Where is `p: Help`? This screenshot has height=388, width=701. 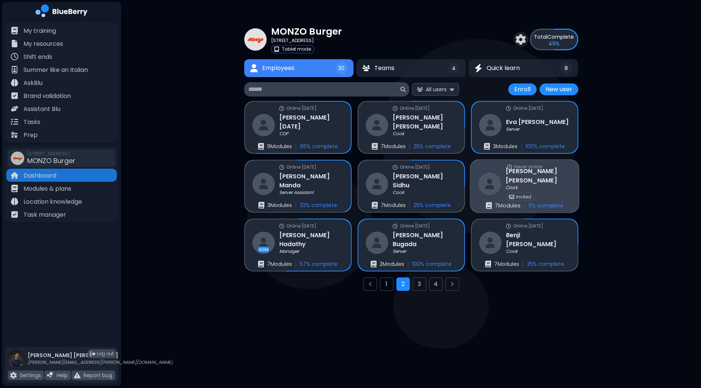 p: Help is located at coordinates (62, 376).